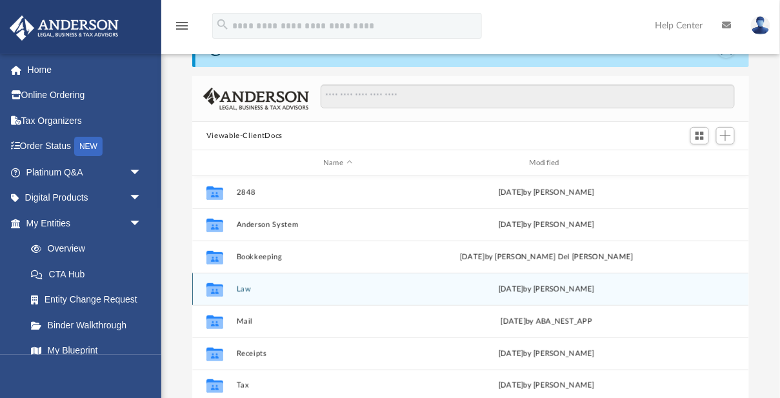  I want to click on button: Bookkeeping, so click(337, 257).